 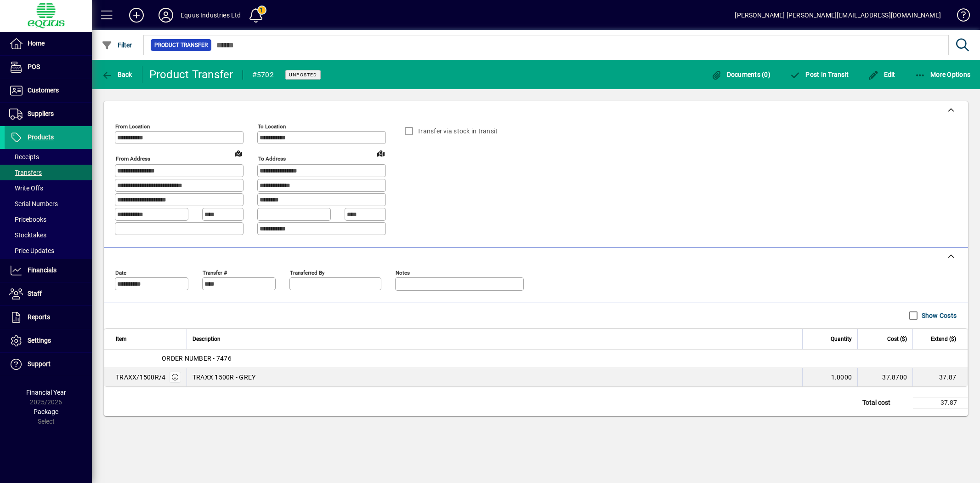 What do you see at coordinates (191, 75) in the screenshot?
I see `div: Product Transfer` at bounding box center [191, 75].